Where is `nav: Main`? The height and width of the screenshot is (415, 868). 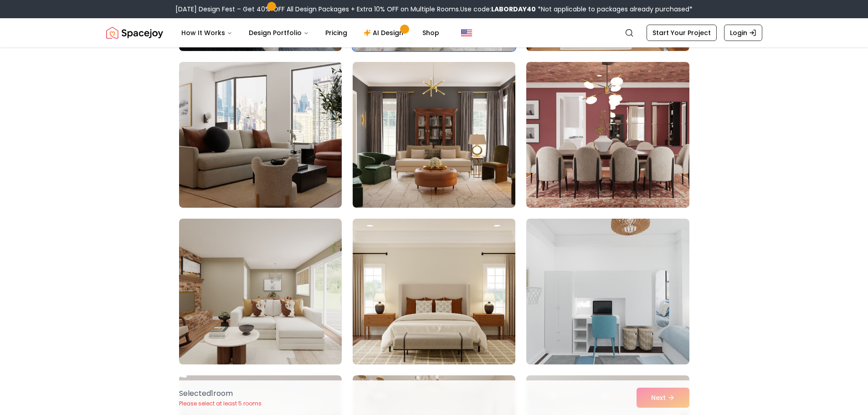 nav: Main is located at coordinates (311, 33).